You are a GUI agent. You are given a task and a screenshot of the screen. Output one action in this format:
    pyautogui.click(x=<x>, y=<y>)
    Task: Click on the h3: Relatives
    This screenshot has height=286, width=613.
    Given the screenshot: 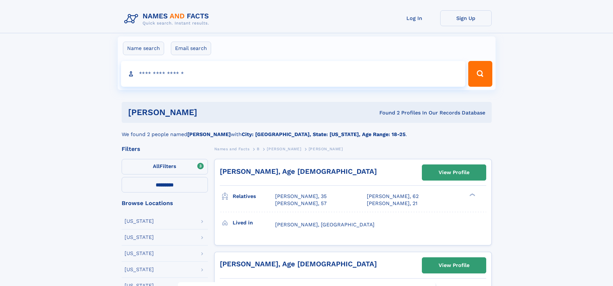 What is the action you would take?
    pyautogui.click(x=254, y=196)
    